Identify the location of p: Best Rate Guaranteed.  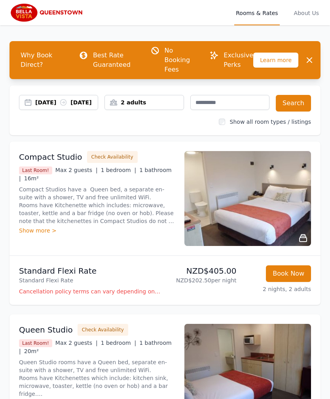
(115, 60).